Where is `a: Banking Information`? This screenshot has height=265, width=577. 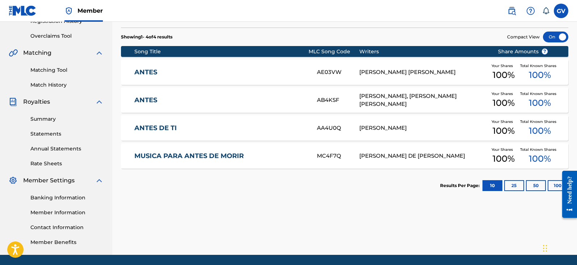
a: Banking Information is located at coordinates (67, 197).